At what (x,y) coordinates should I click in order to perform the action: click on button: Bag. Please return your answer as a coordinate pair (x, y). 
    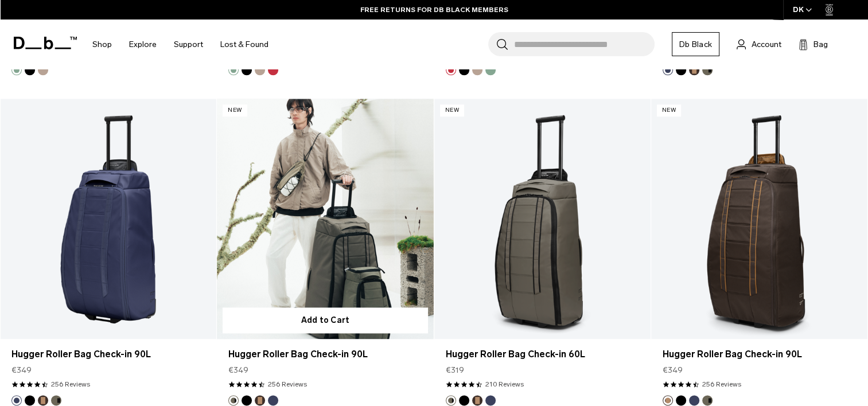
    Looking at the image, I should click on (813, 44).